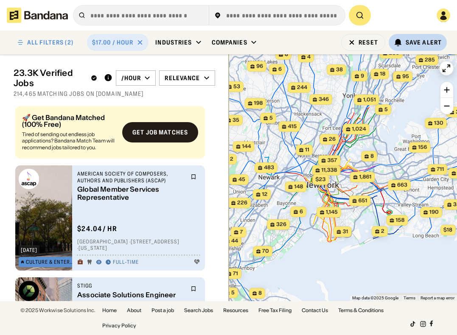 This screenshot has height=335, width=457. I want to click on span: 45, so click(242, 179).